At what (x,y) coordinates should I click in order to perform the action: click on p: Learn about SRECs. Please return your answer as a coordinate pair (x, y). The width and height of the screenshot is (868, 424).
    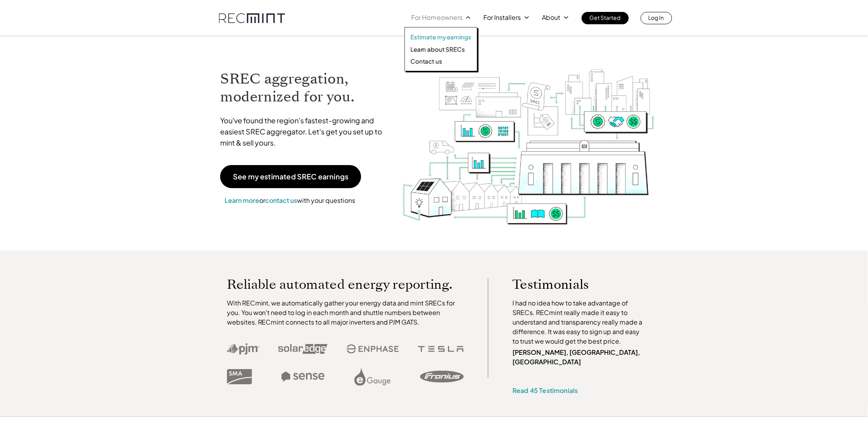
    Looking at the image, I should click on (438, 49).